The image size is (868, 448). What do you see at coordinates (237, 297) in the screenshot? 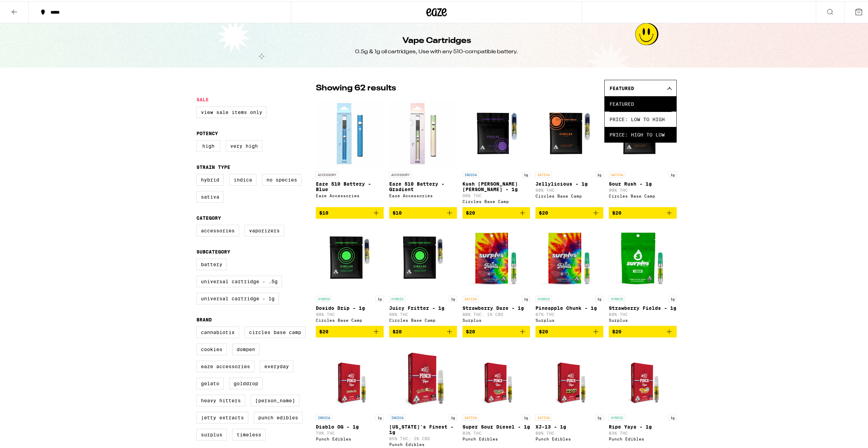
I see `label: Universal Cartridge - 1g` at bounding box center [237, 297].